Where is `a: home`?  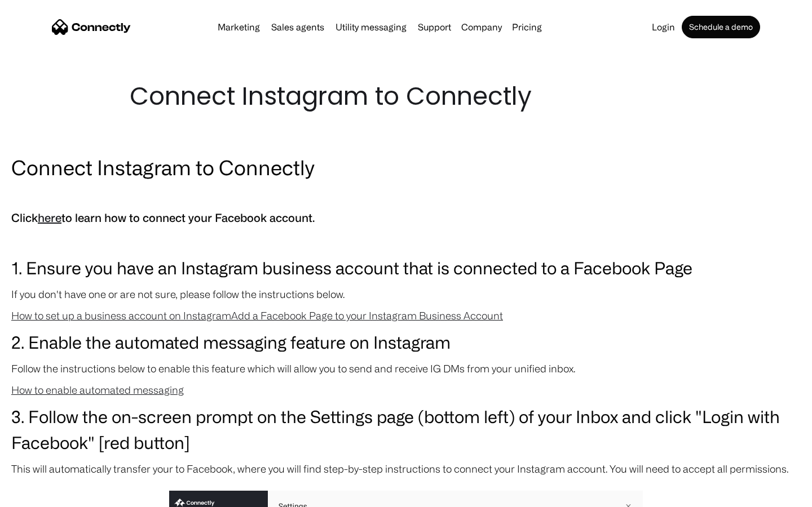
a: home is located at coordinates (91, 27).